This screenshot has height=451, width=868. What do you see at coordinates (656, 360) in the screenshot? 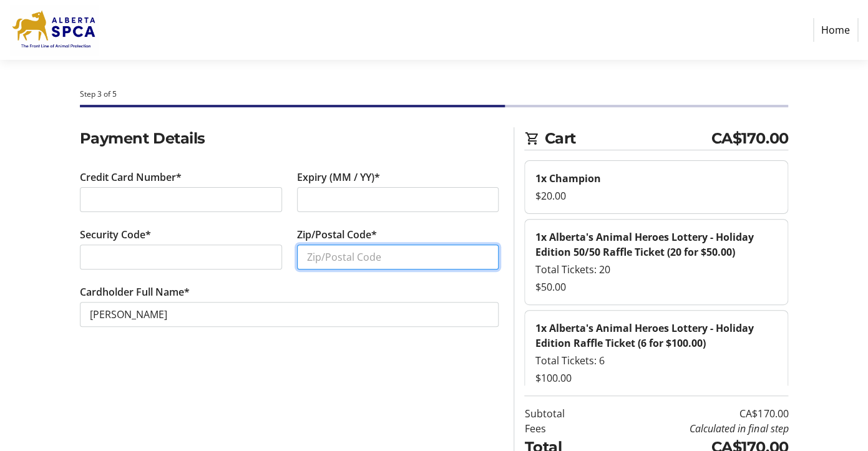
I see `div: Total Tickets: 6` at bounding box center [656, 360].